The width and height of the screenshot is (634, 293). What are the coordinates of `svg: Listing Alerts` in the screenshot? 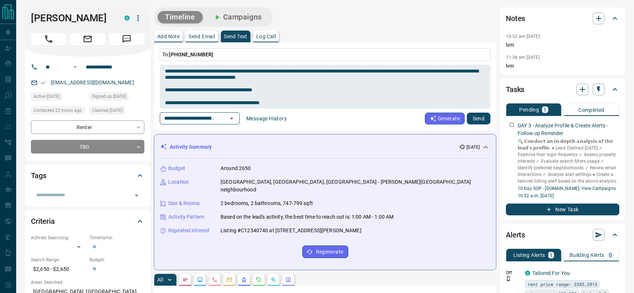 It's located at (244, 280).